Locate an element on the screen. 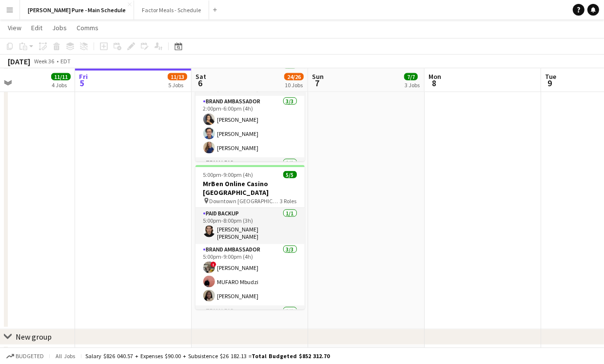 Image resolution: width=604 pixels, height=364 pixels. span: 5:00pm-9:00pm (4h) is located at coordinates (228, 174).